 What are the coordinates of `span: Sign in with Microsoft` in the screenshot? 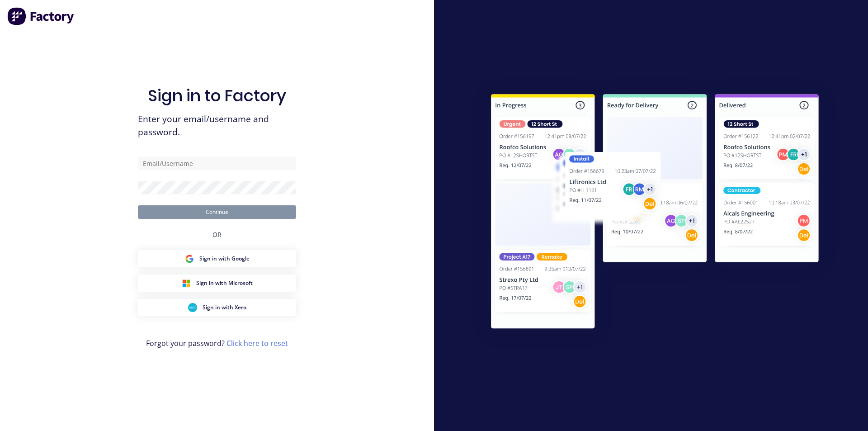 It's located at (224, 283).